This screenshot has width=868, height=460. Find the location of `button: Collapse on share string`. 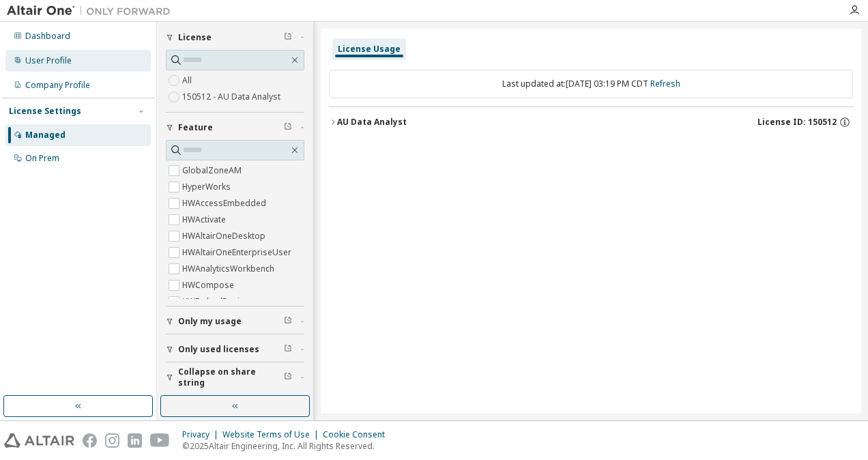

button: Collapse on share string is located at coordinates (235, 378).